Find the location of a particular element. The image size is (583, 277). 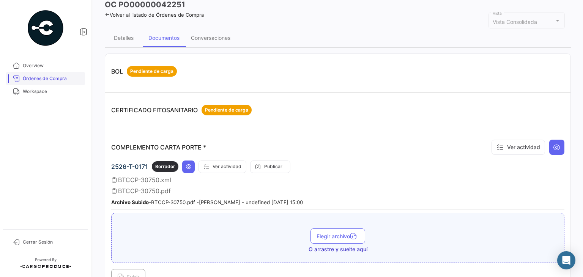

span: Borrador is located at coordinates (165, 167).